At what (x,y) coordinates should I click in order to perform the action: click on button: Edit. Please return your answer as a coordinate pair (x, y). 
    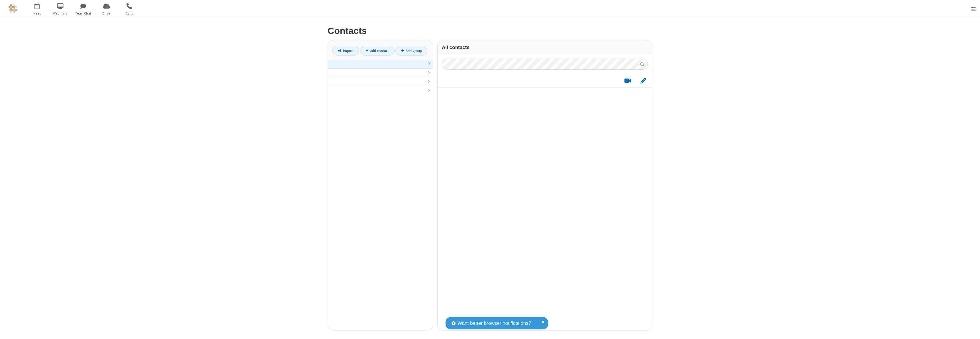
    Looking at the image, I should click on (643, 81).